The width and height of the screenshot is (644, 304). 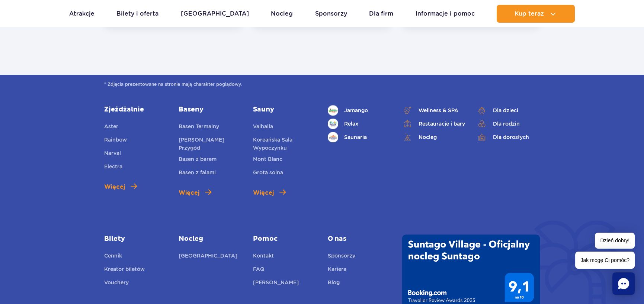 I want to click on a: Kariera, so click(x=337, y=270).